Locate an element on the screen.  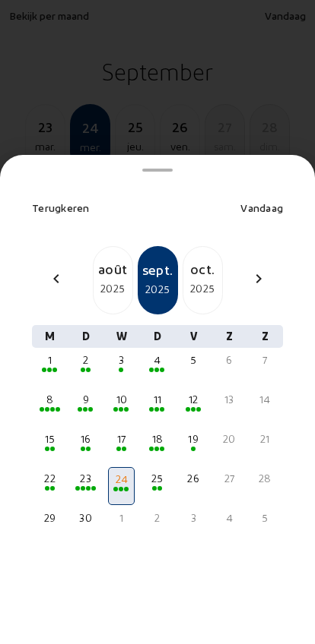
div: 29 is located at coordinates (50, 518).